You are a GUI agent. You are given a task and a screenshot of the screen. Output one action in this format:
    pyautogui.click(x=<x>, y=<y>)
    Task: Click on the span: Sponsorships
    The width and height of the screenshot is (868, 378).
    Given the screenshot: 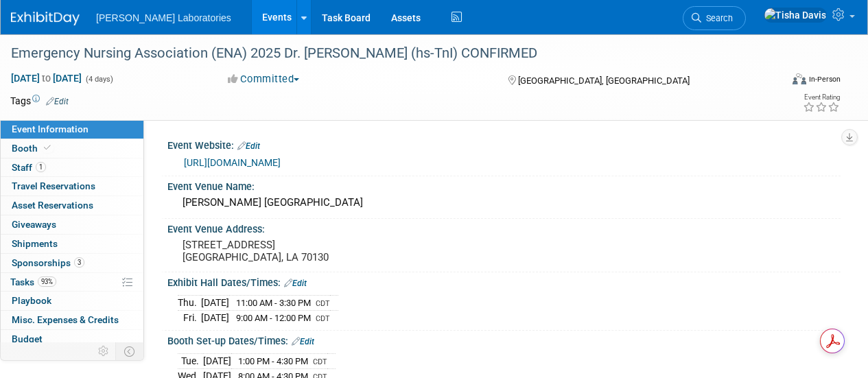 What is the action you would take?
    pyautogui.click(x=48, y=263)
    